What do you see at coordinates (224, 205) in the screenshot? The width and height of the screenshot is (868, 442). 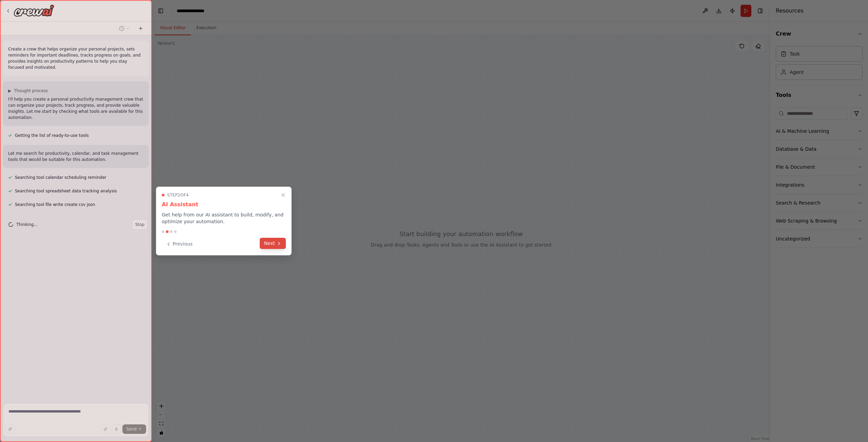 I see `h3: AI Assistant` at bounding box center [224, 205].